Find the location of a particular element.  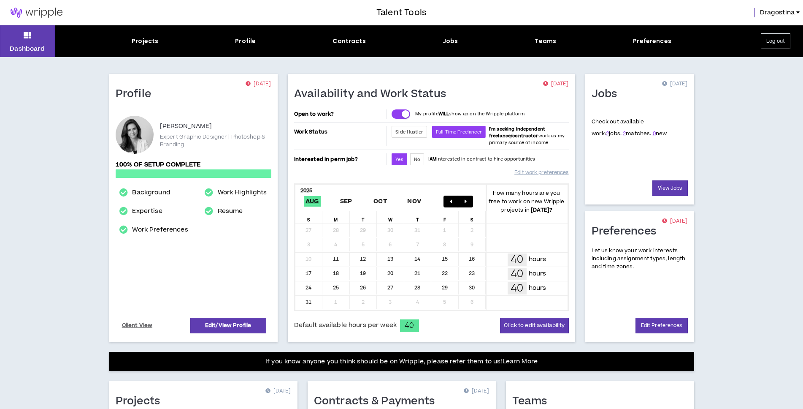

div: Profile is located at coordinates (245, 41).